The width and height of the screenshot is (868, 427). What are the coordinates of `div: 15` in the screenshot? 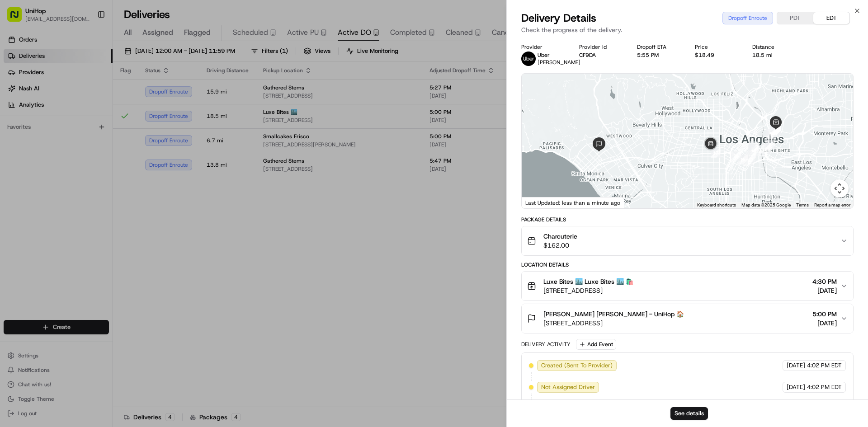 It's located at (743, 160).